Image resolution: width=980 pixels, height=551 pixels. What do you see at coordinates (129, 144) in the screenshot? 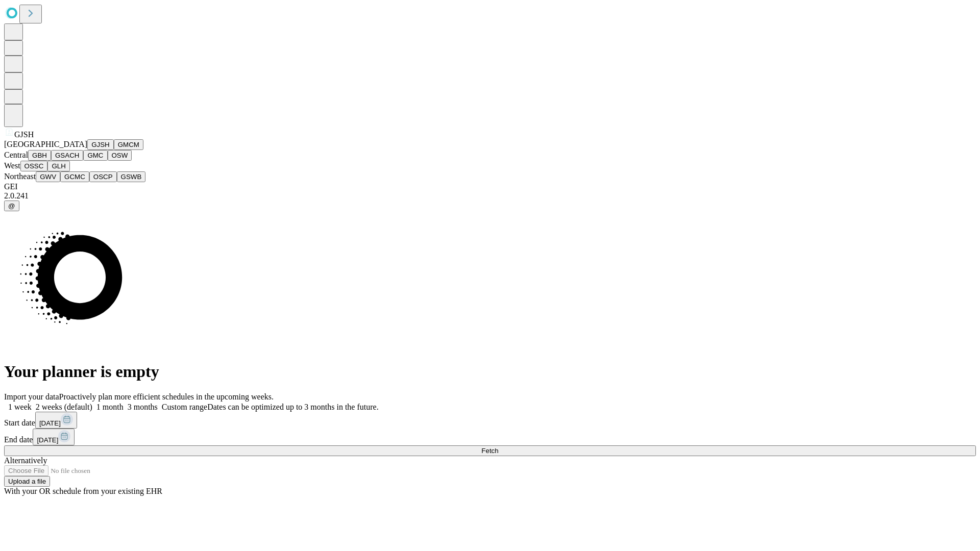
I see `button: GMCM` at bounding box center [129, 144].